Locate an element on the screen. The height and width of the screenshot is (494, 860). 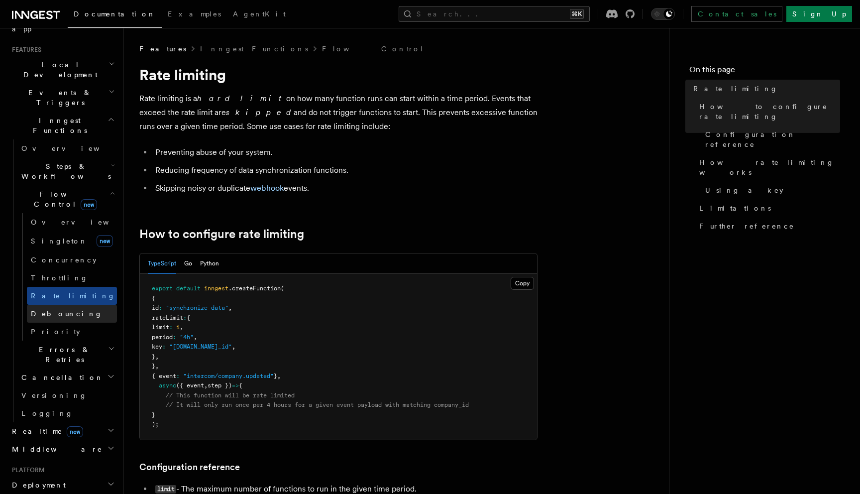
a: AgentKit is located at coordinates (259, 15).